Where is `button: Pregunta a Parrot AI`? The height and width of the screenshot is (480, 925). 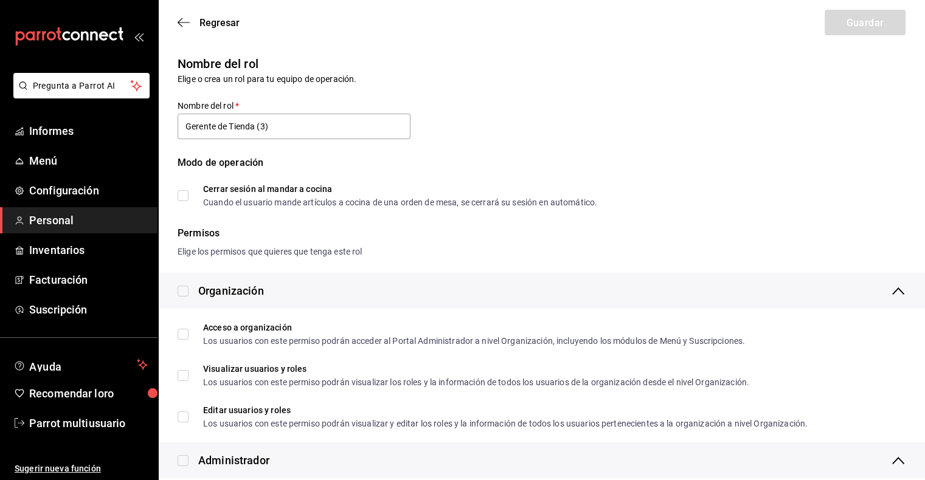
button: Pregunta a Parrot AI is located at coordinates (82, 86).